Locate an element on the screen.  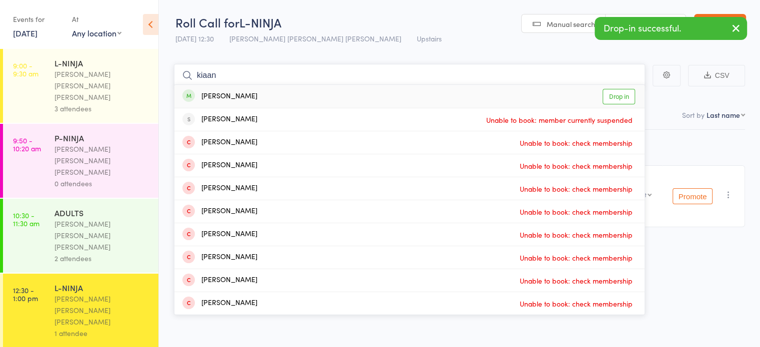
span: Upstairs is located at coordinates (429, 38).